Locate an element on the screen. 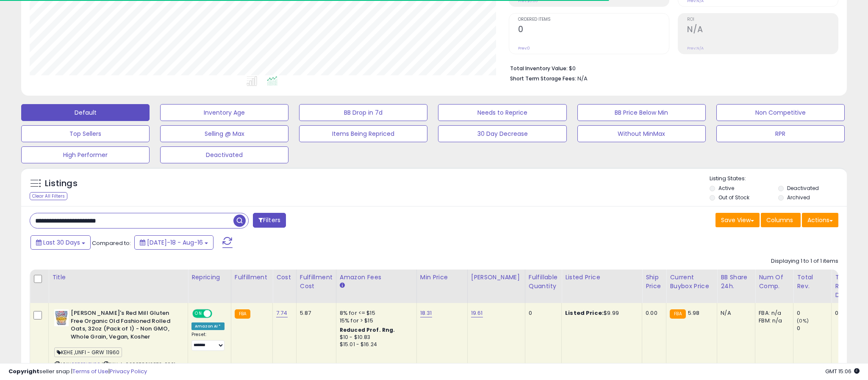 This screenshot has height=380, width=868. span: KEHE ,UNFI - GRW 11960 is located at coordinates (88, 352).